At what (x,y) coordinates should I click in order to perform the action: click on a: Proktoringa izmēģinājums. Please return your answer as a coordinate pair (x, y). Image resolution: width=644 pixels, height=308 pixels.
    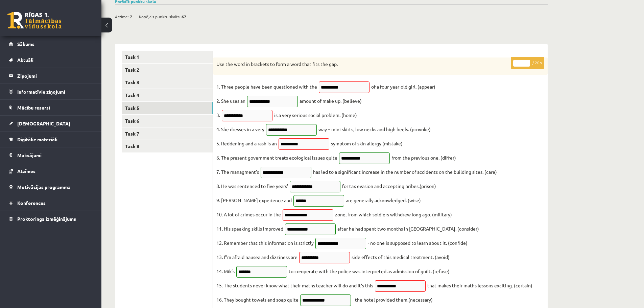
    Looking at the image, I should click on (51, 219).